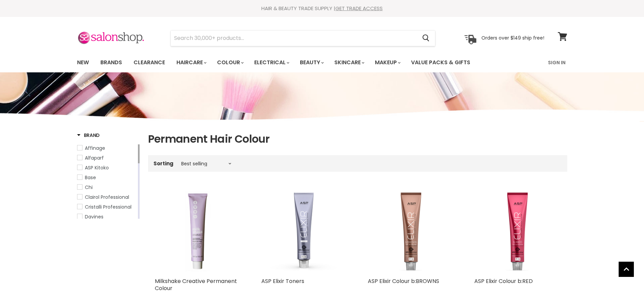 Image resolution: width=644 pixels, height=308 pixels. I want to click on a: Clairol Professional, so click(107, 197).